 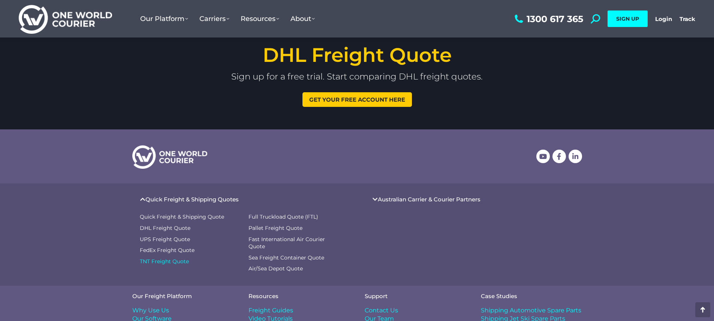 What do you see at coordinates (164, 262) in the screenshot?
I see `span: TNT Freight Quote` at bounding box center [164, 262].